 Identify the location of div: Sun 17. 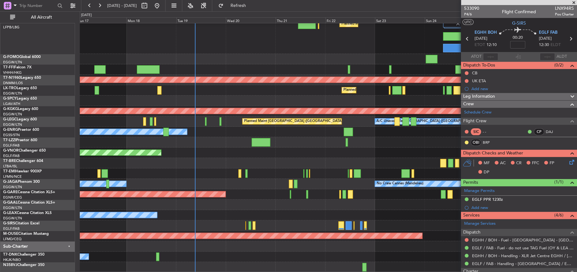
(102, 20).